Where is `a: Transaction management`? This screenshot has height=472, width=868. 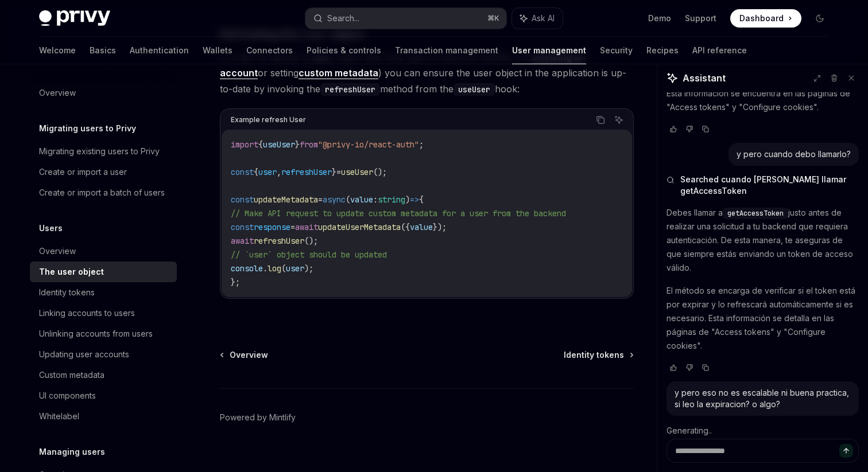 a: Transaction management is located at coordinates (446, 50).